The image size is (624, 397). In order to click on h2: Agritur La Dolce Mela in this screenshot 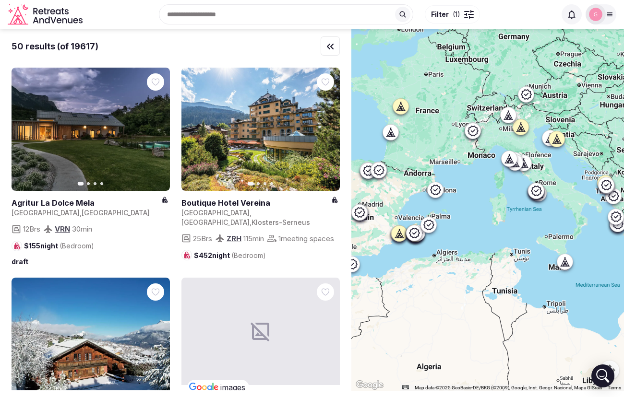, I will do `click(86, 203)`.